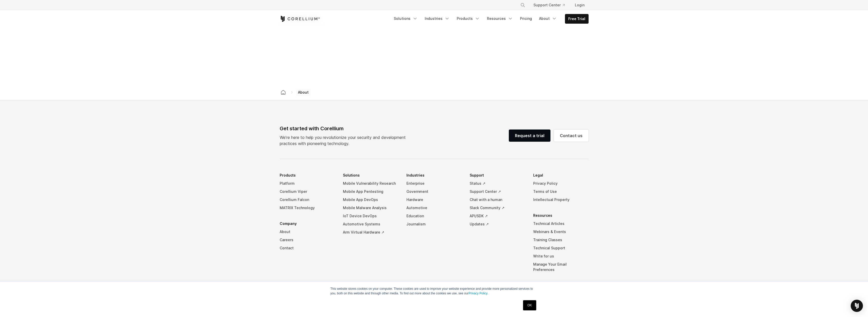 The height and width of the screenshot is (317, 868). Describe the element at coordinates (308, 199) in the screenshot. I see `a: Corellium Falcon` at that location.